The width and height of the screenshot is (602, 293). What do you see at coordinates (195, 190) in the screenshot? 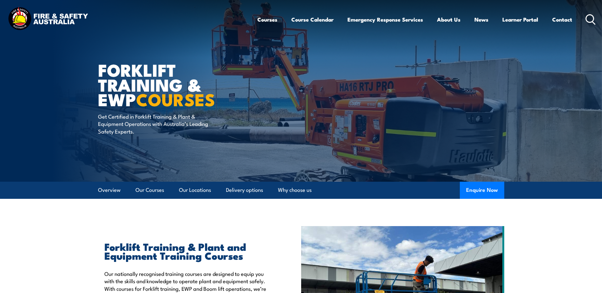
I see `a: Our Locations` at bounding box center [195, 190].